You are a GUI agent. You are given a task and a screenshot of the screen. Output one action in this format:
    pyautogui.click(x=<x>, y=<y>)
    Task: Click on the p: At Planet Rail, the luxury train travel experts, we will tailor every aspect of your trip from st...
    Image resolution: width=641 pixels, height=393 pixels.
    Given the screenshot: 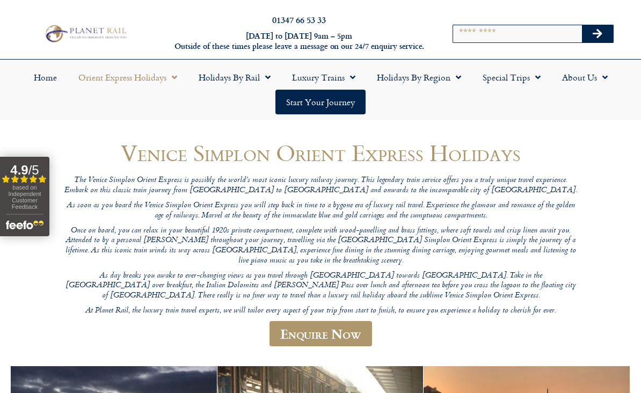 What is the action you would take?
    pyautogui.click(x=321, y=311)
    